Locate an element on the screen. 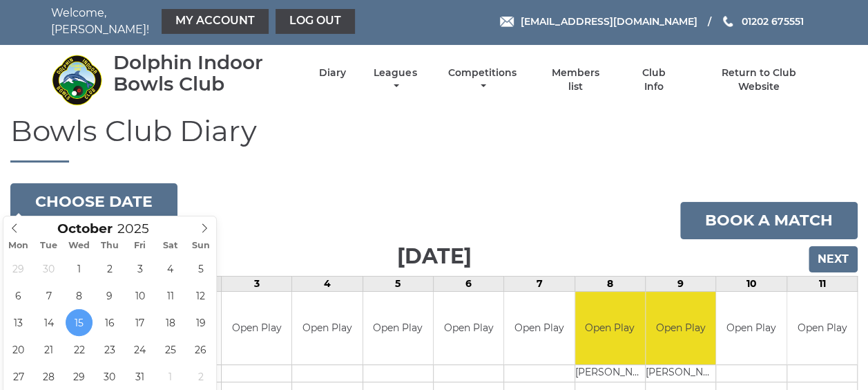  img: Email is located at coordinates (507, 22).